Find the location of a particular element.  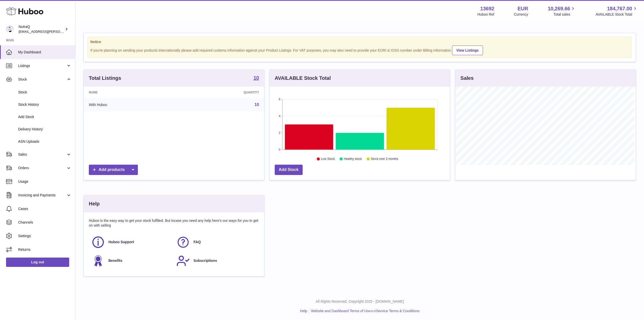

div: NutraQ is located at coordinates (41, 29).